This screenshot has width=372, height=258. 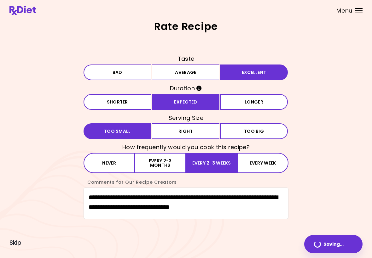 I want to click on h2: Rate Recipe, so click(x=186, y=26).